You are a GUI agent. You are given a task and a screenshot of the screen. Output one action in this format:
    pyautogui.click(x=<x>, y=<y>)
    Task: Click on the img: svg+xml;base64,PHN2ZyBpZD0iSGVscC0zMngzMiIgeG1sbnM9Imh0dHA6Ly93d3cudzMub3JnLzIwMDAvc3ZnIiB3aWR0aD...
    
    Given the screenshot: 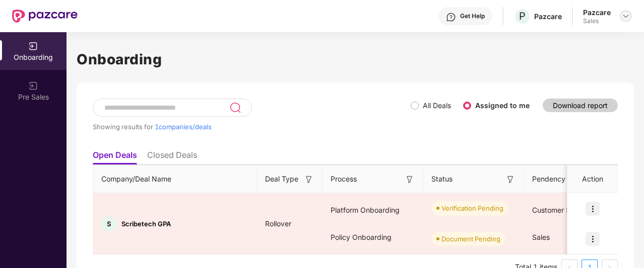 What is the action you would take?
    pyautogui.click(x=451, y=17)
    